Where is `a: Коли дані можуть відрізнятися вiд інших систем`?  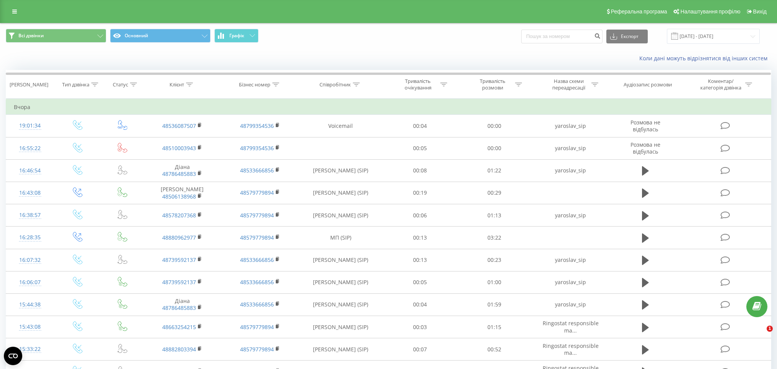 a: Коли дані можуть відрізнятися вiд інших систем is located at coordinates (705, 58).